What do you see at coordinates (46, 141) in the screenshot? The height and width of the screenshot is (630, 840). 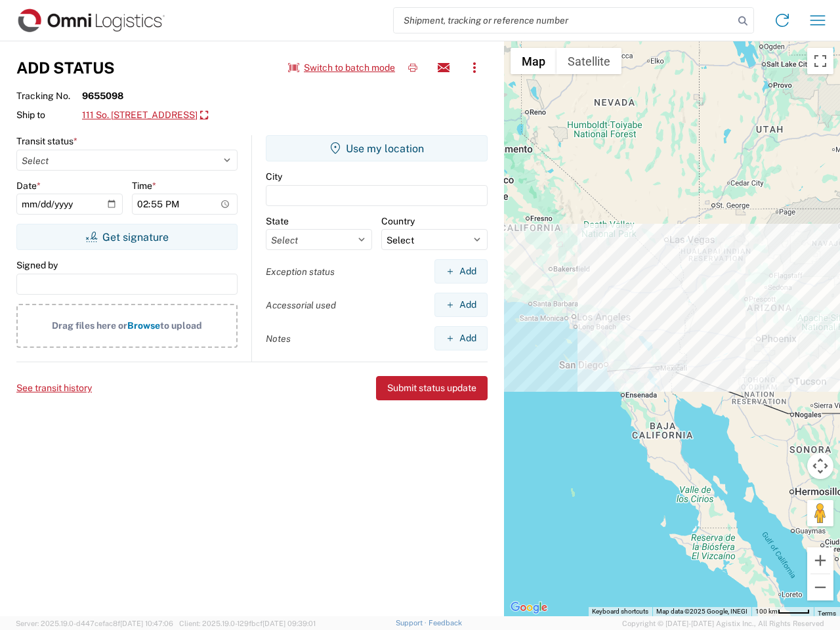 I see `label: Transit status` at bounding box center [46, 141].